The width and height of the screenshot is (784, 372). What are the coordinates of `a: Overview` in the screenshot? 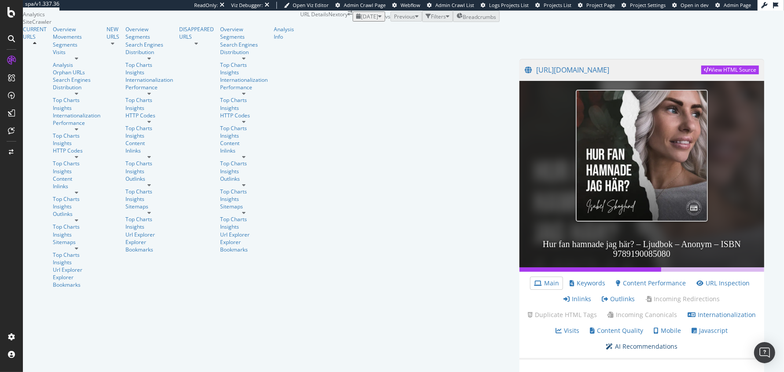 It's located at (244, 29).